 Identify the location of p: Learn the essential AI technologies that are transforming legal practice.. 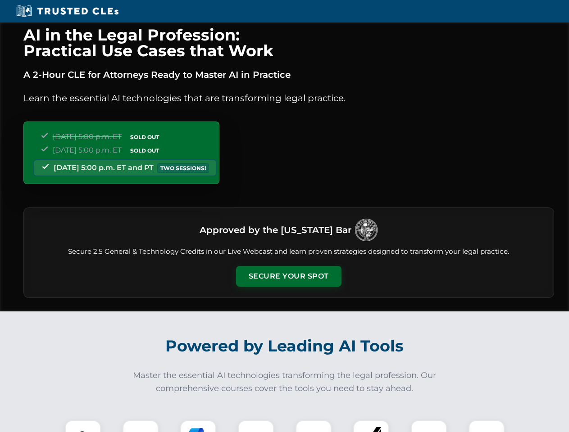
(289, 98).